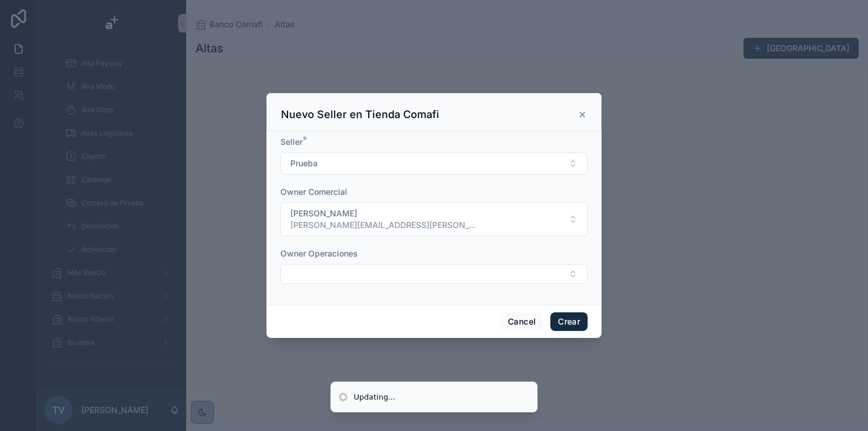  I want to click on span: Seller, so click(292, 141).